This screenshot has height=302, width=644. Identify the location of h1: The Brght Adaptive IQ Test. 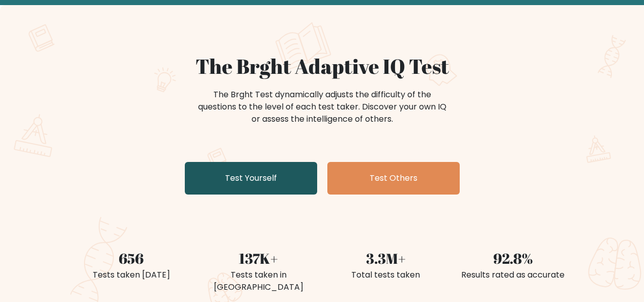
(322, 66).